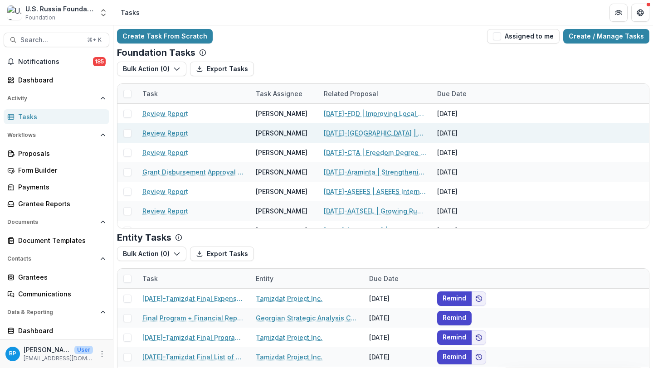  Describe the element at coordinates (15, 13) in the screenshot. I see `img: U.S. Russia Foundation` at that location.